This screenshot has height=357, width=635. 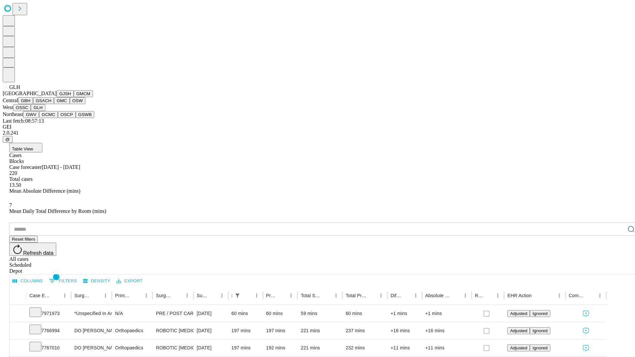 What do you see at coordinates (15, 87) in the screenshot?
I see `span: GLH` at bounding box center [15, 87].